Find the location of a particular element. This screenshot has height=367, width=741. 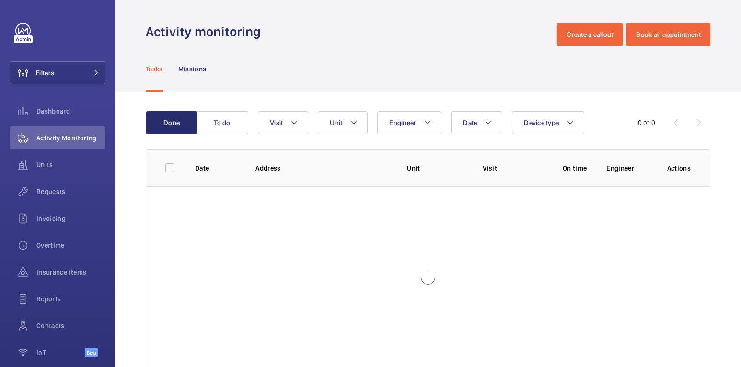

p: Missions is located at coordinates (192, 69).